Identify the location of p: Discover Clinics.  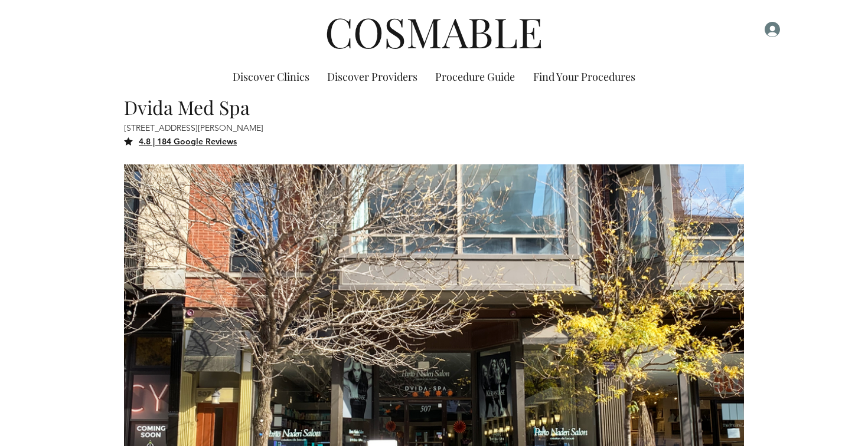
(271, 76).